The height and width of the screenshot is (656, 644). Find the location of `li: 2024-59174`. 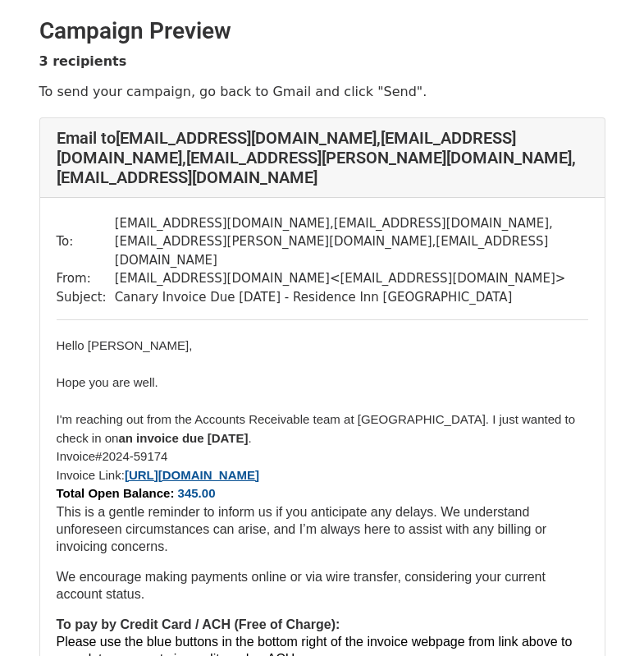

li: 2024-59174 is located at coordinates (322, 456).